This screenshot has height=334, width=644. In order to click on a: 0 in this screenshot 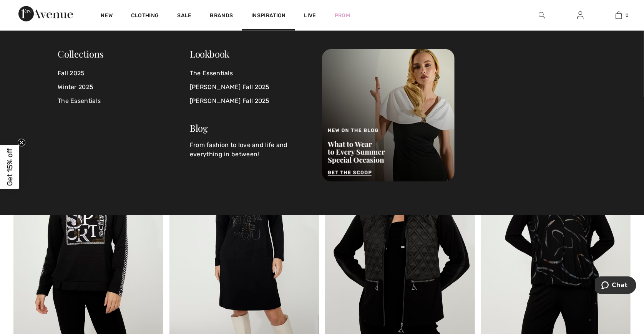, I will do `click(618, 15)`.